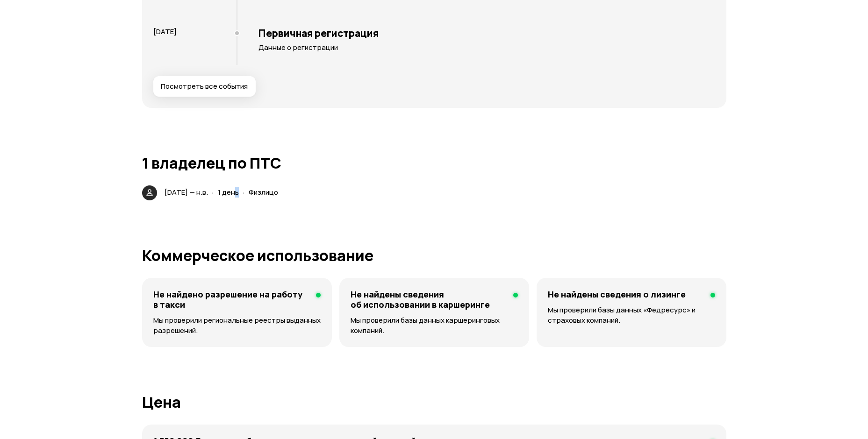  I want to click on h4: Не найдено разрешение на работу в такси, so click(231, 299).